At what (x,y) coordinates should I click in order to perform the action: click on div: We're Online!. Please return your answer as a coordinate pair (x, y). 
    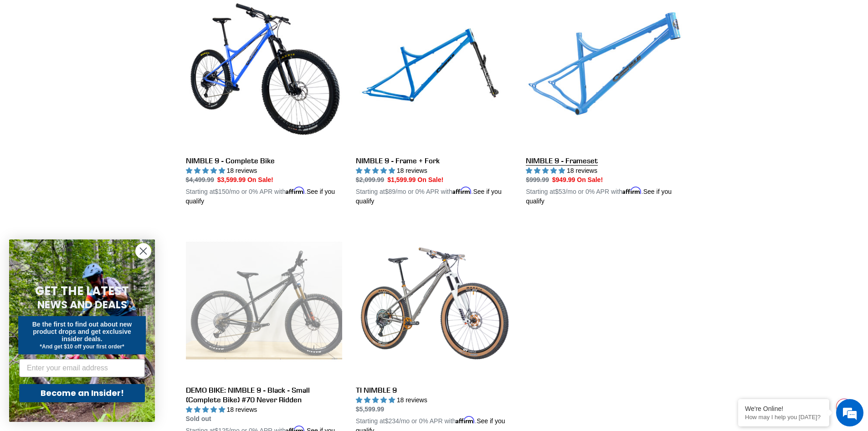
    Looking at the image, I should click on (783, 408).